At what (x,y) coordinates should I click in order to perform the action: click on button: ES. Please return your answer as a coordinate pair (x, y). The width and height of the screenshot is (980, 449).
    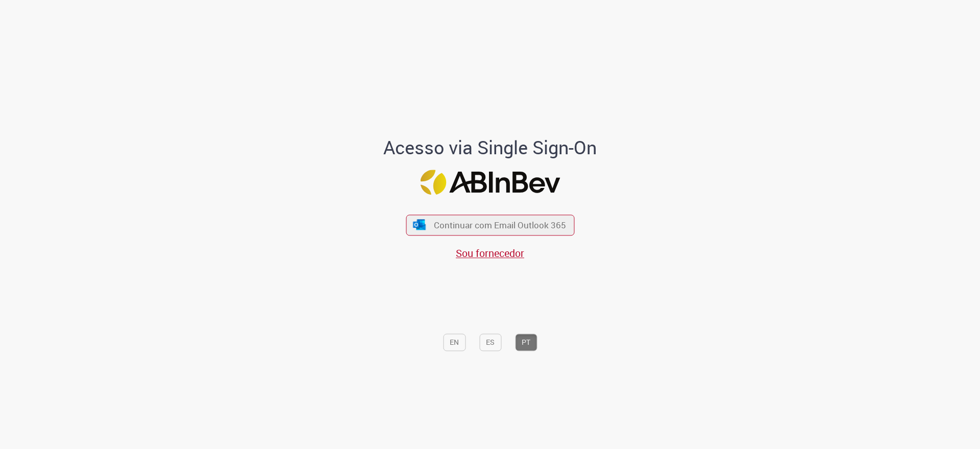
    Looking at the image, I should click on (490, 342).